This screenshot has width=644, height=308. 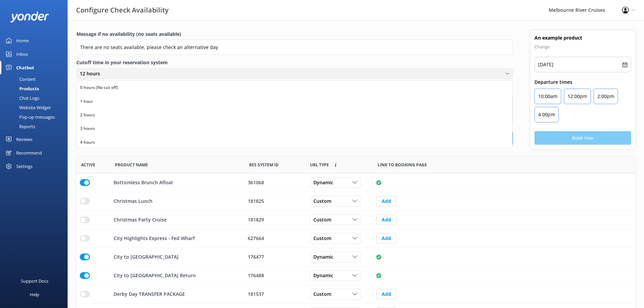 What do you see at coordinates (19, 127) in the screenshot?
I see `div: Reports` at bounding box center [19, 127].